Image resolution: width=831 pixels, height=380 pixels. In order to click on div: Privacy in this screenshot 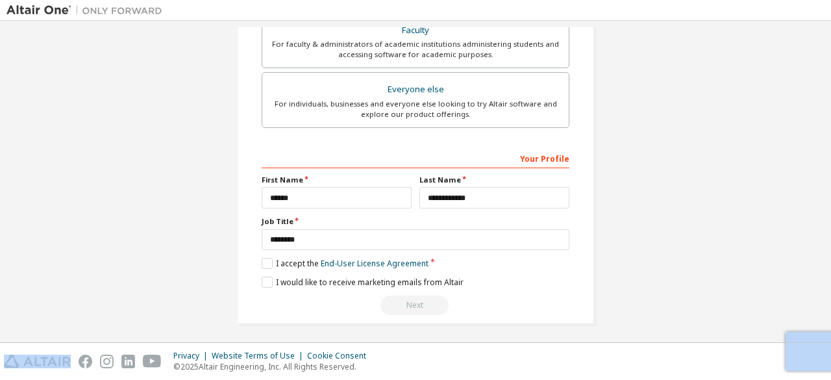, I will do `click(192, 356)`.